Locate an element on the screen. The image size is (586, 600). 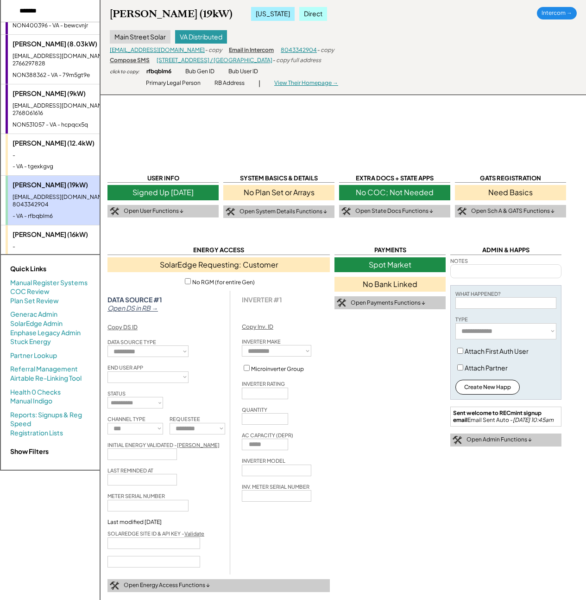
a: SolarEdge Admin is located at coordinates (36, 323).